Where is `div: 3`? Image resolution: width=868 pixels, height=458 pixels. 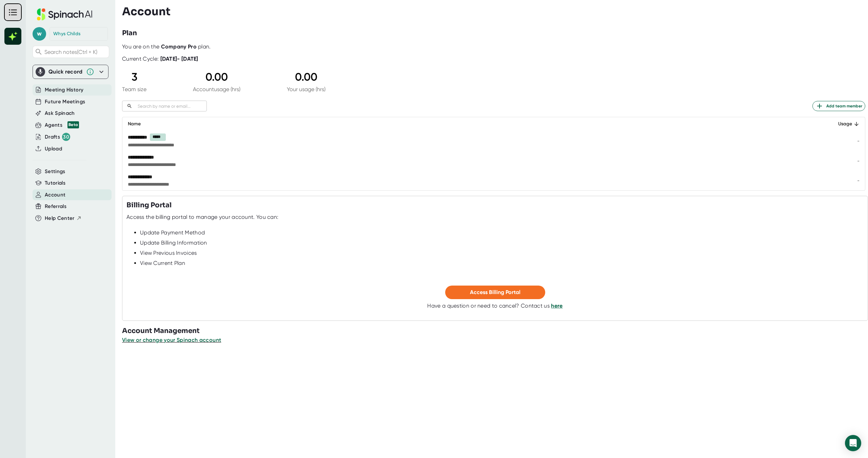 div: 3 is located at coordinates (134, 77).